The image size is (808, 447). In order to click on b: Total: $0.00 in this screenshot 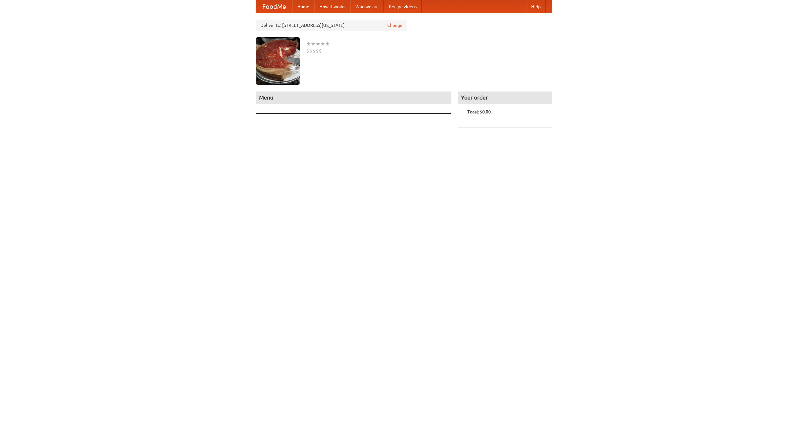, I will do `click(479, 112)`.